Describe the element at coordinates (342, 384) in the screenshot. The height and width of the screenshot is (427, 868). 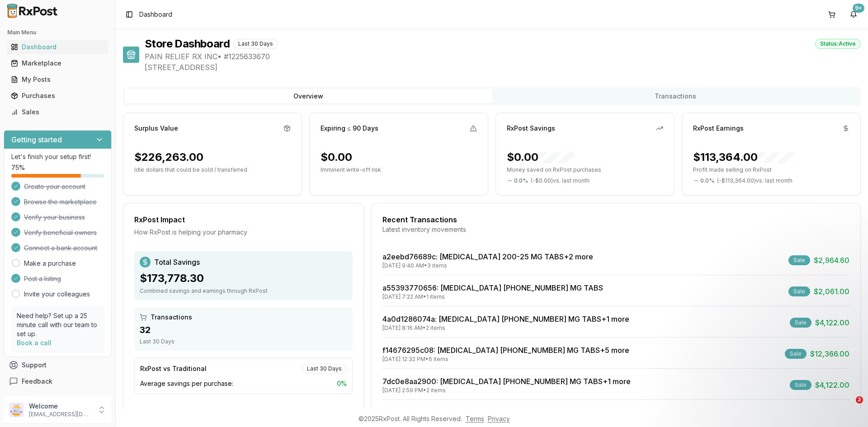
I see `span: 0 %` at that location.